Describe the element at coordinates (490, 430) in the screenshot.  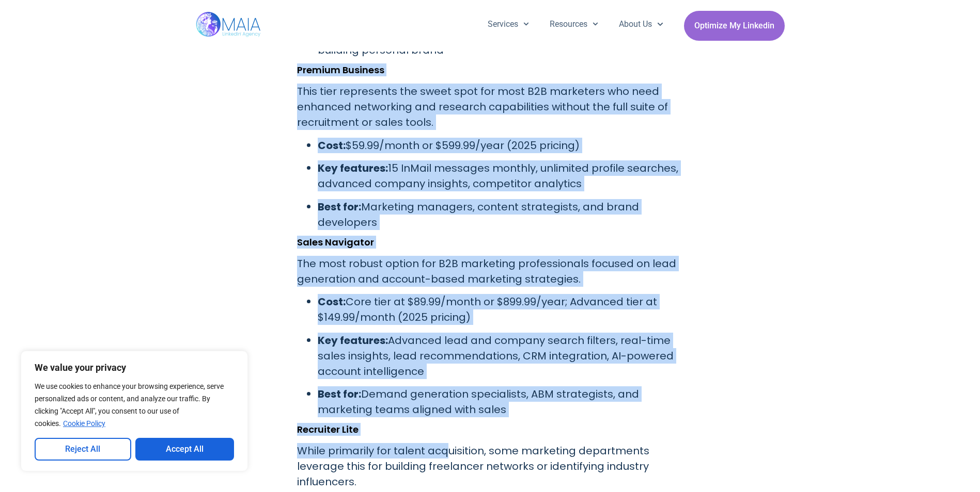
I see `h3: Recruiter Lite` at that location.